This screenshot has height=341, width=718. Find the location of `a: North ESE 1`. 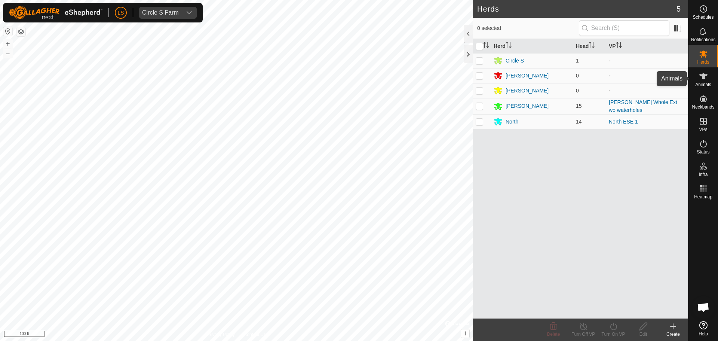

a: North ESE 1 is located at coordinates (623, 121).